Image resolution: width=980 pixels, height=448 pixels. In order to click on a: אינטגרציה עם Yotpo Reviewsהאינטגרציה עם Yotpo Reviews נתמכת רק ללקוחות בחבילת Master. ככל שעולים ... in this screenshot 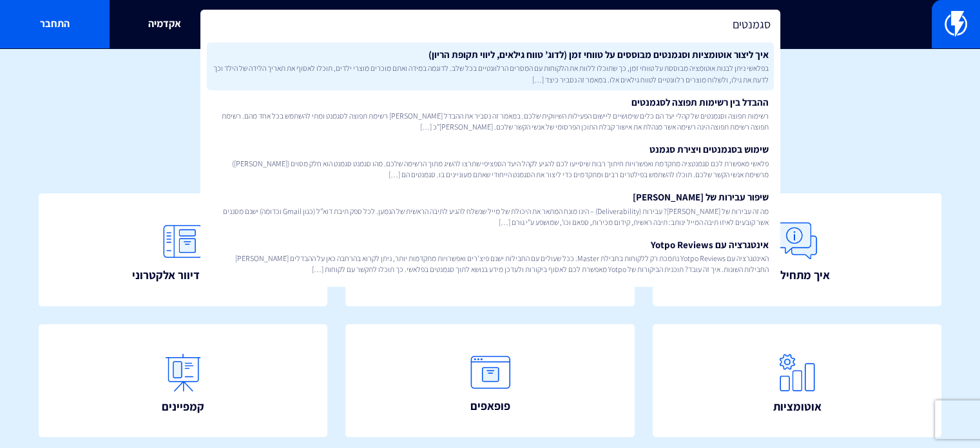, I will do `click(490, 256)`.